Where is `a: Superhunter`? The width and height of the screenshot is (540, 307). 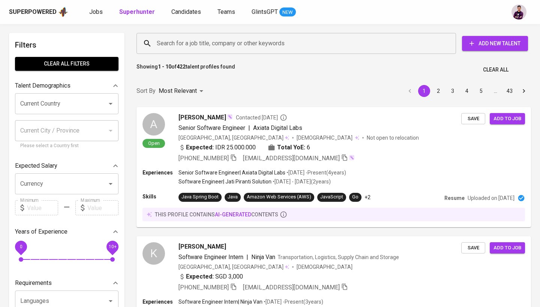 a: Superhunter is located at coordinates (138, 12).